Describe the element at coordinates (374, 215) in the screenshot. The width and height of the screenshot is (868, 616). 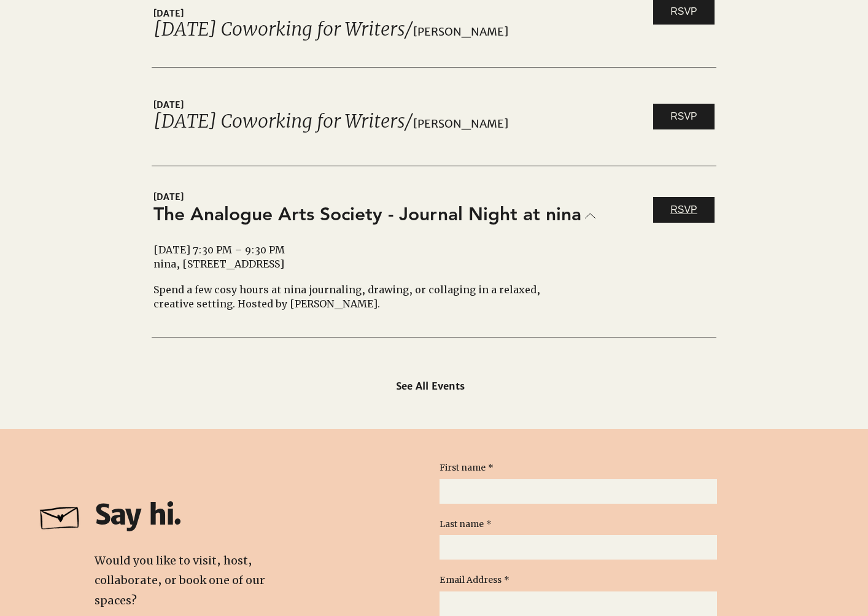
I see `a: The Analogue Arts Society - Journal Night at nina` at that location.